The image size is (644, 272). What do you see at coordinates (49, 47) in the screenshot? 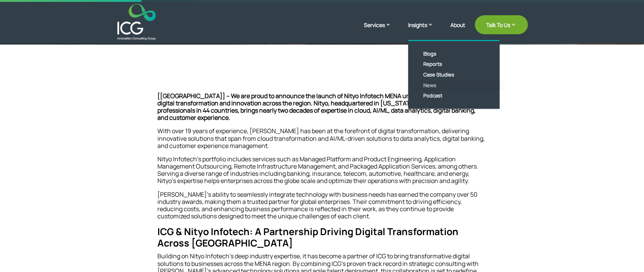
I see `div: Domain Overview` at bounding box center [49, 47].